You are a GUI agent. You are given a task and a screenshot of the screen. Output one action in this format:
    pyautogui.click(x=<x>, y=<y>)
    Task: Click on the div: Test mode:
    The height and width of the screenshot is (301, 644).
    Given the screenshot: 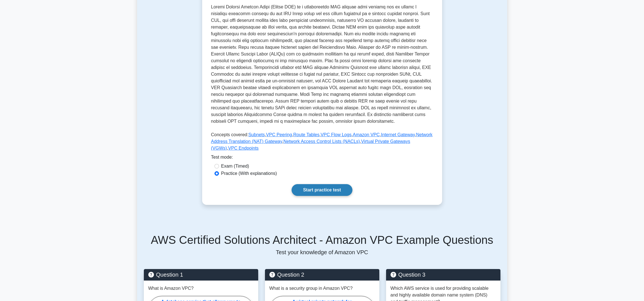 What is the action you would take?
    pyautogui.click(x=322, y=158)
    